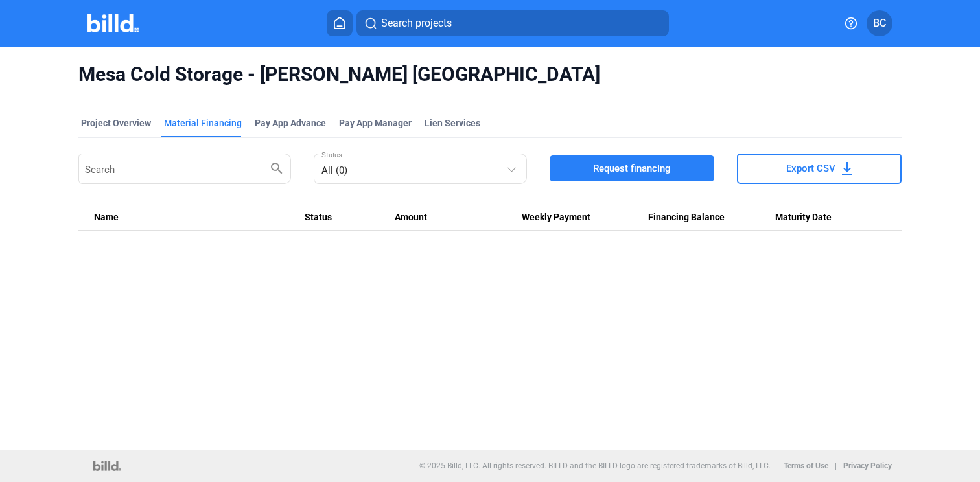  I want to click on div: Pay App Advance, so click(291, 124).